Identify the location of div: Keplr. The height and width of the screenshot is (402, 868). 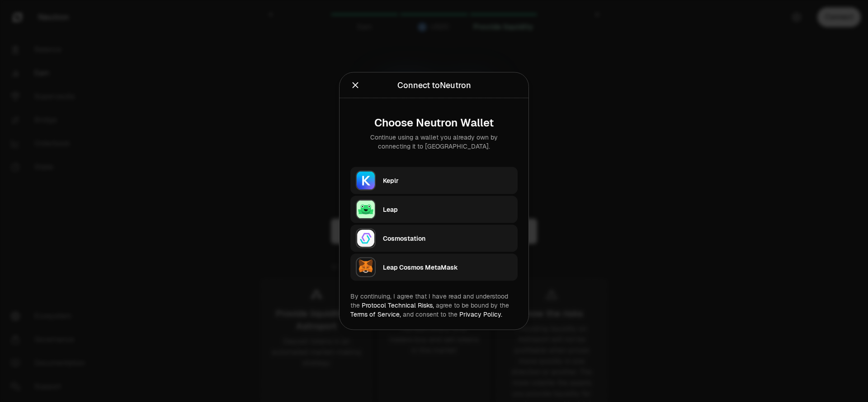
(448, 181).